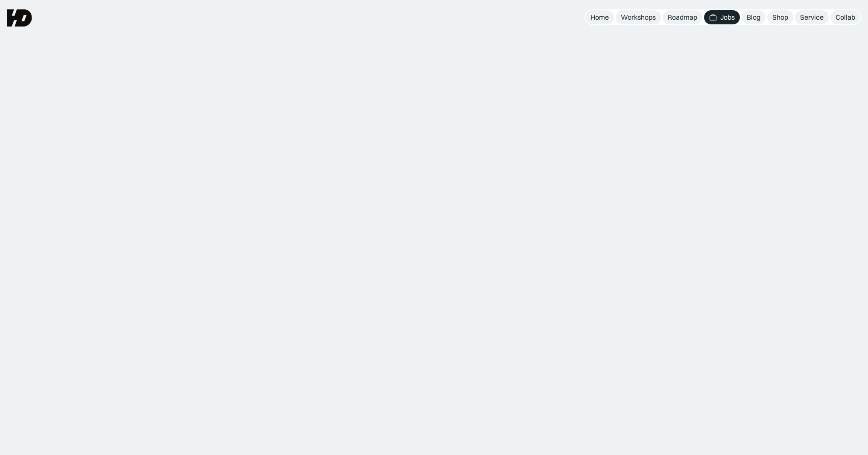 This screenshot has width=868, height=455. What do you see at coordinates (753, 17) in the screenshot?
I see `div: Blog` at bounding box center [753, 17].